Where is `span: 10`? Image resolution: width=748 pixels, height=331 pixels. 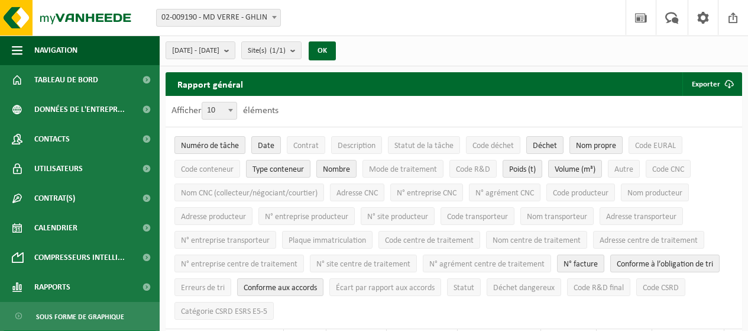 span: 10 is located at coordinates (219, 111).